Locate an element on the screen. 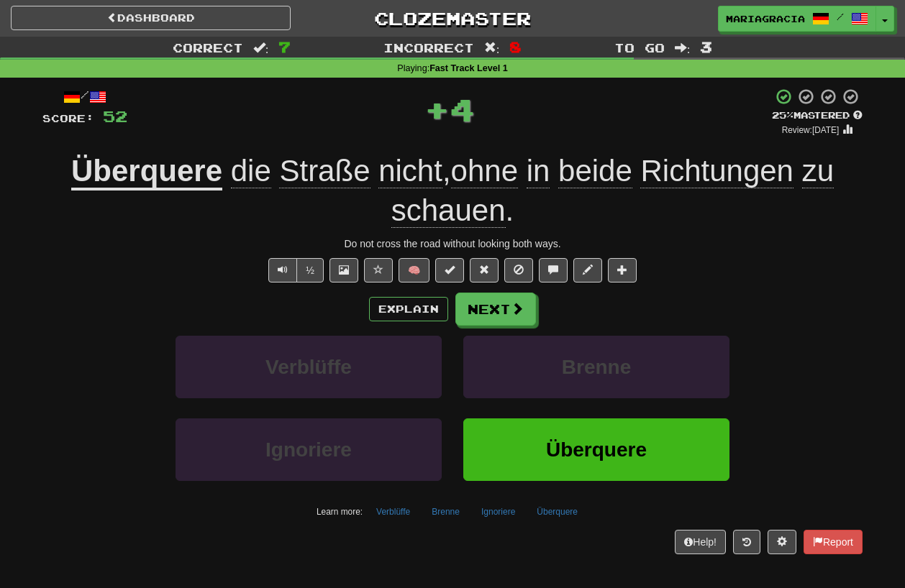  button: Discuss sentence (alt+u) is located at coordinates (553, 270).